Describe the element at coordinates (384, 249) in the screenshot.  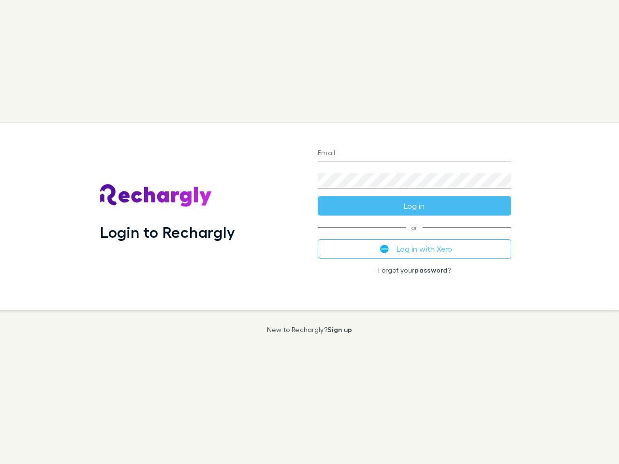
I see `img: Xero's logo` at that location.